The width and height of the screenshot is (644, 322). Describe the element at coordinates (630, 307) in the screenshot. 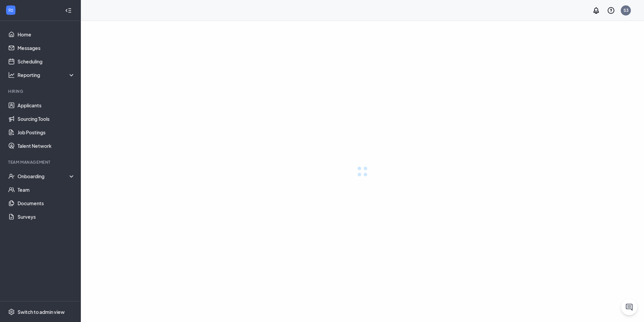

I see `svg: ChatActive` at that location.